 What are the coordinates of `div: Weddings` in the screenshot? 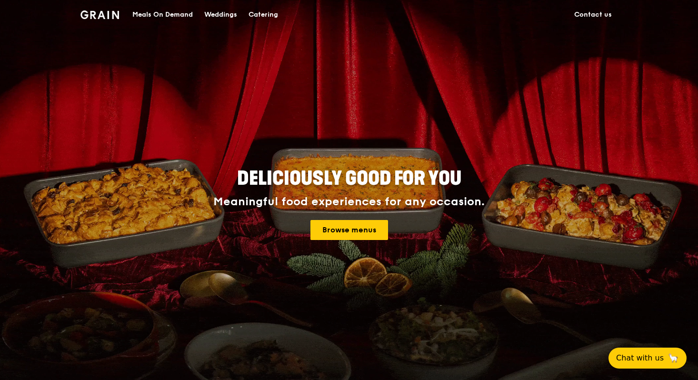 It's located at (220, 15).